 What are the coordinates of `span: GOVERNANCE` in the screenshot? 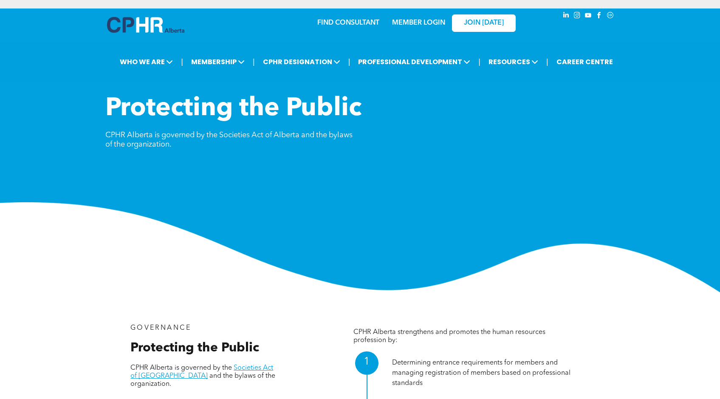 It's located at (161, 328).